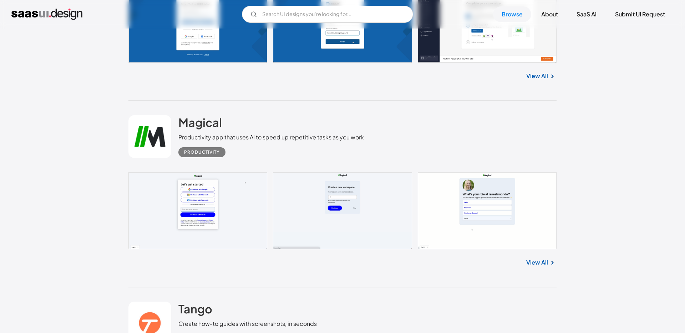 The width and height of the screenshot is (685, 333). Describe the element at coordinates (327, 14) in the screenshot. I see `form: Email Form` at that location.